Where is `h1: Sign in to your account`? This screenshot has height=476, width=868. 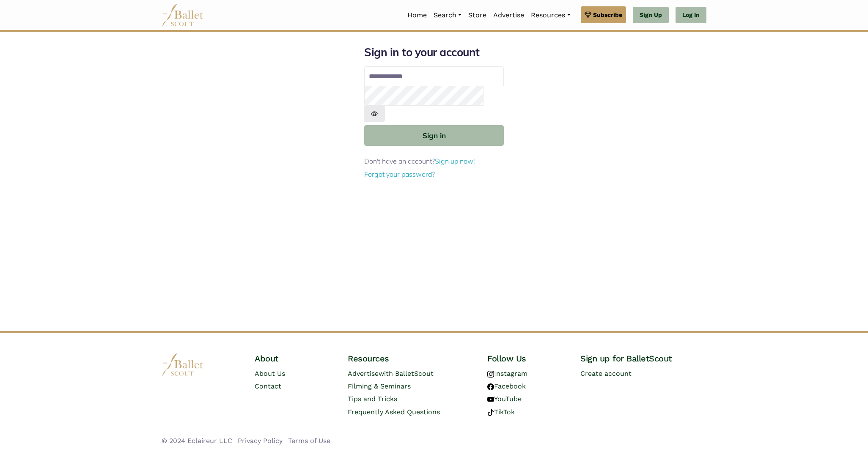
h1: Sign in to your account is located at coordinates (434, 52).